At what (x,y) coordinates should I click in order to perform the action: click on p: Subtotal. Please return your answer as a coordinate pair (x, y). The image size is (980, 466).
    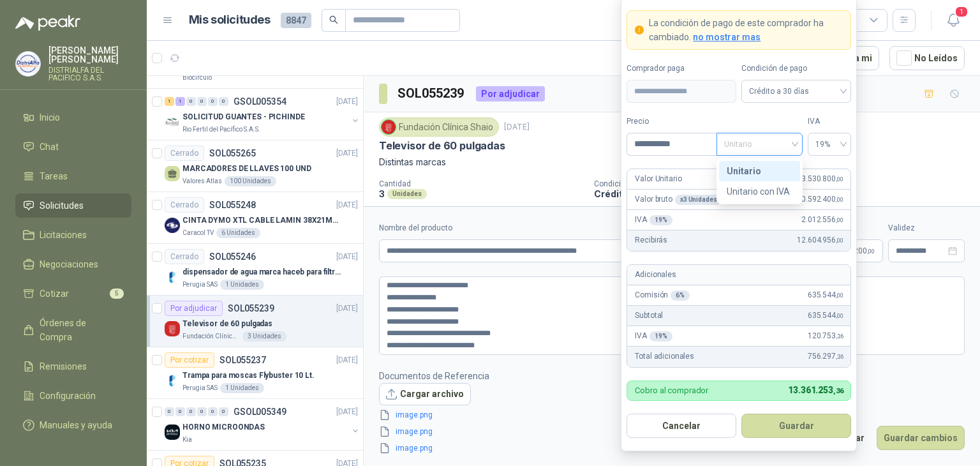
    Looking at the image, I should click on (649, 315).